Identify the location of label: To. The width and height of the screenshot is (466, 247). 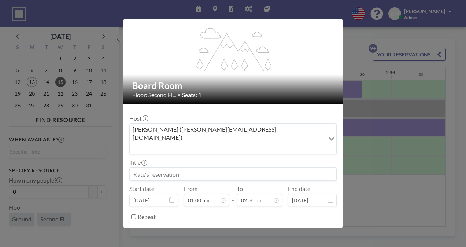
(240, 189).